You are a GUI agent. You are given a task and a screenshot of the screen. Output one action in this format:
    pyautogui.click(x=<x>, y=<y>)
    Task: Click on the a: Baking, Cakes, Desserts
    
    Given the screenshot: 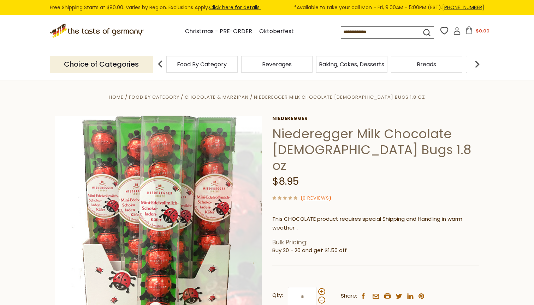 What is the action you would take?
    pyautogui.click(x=351, y=64)
    